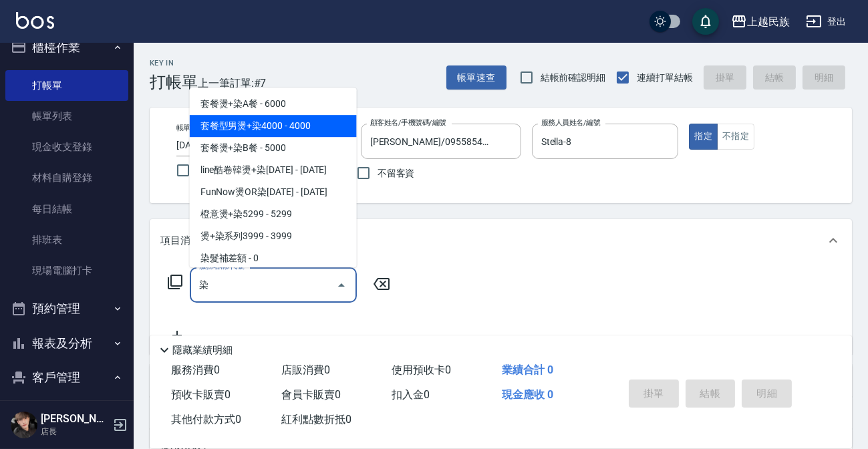 The height and width of the screenshot is (449, 868). I want to click on button: 客戶管理, so click(67, 378).